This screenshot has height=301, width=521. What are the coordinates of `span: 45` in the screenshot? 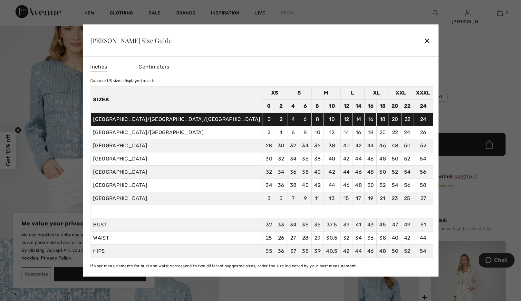 It's located at (382, 225).